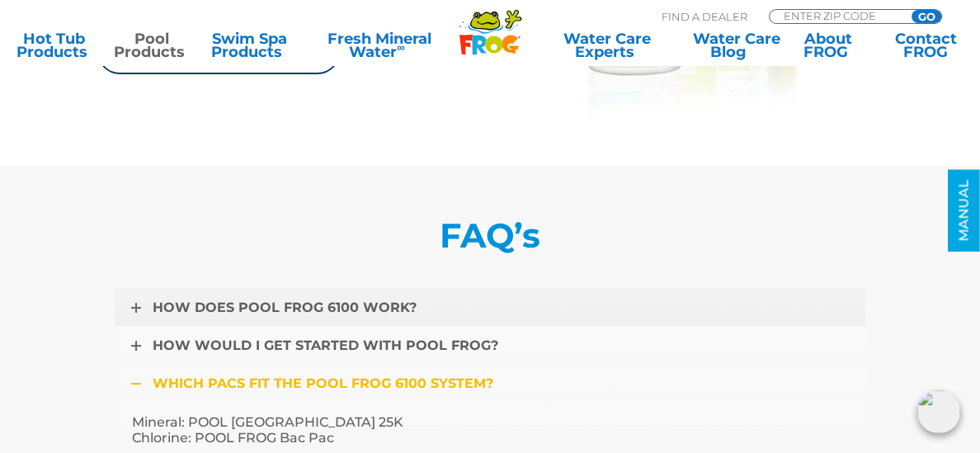 This screenshot has width=980, height=453. I want to click on a: Which pacs fit the POOL FROG 6100 system?, so click(490, 382).